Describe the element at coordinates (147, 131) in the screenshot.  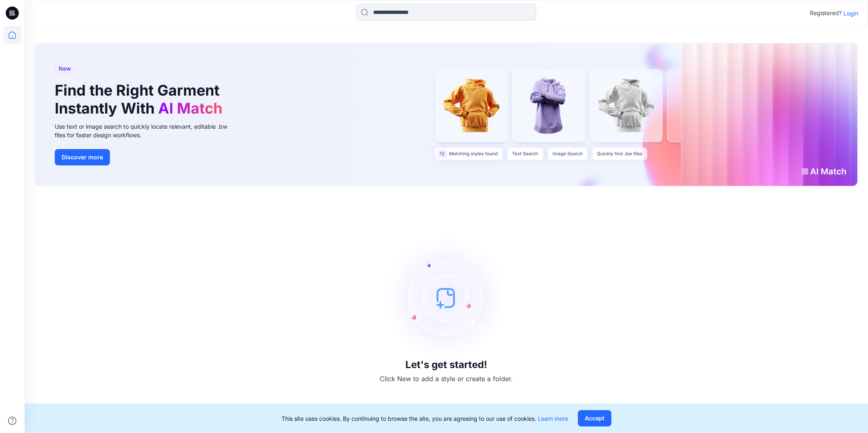
I see `div: Use text or image search to quickly locate relevant, editable .bw files for faster design workflows.` at that location.